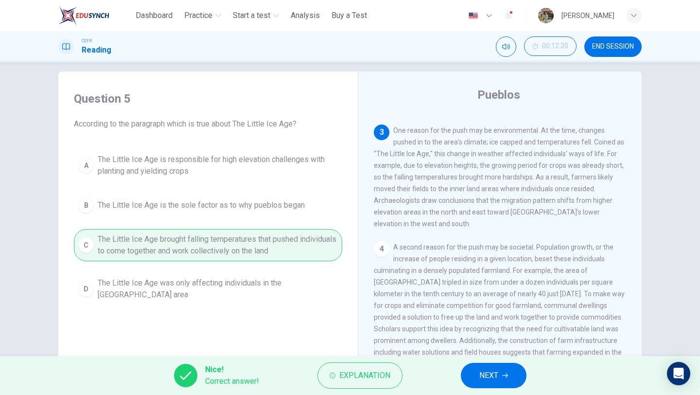  I want to click on span: END SESSION, so click(613, 47).